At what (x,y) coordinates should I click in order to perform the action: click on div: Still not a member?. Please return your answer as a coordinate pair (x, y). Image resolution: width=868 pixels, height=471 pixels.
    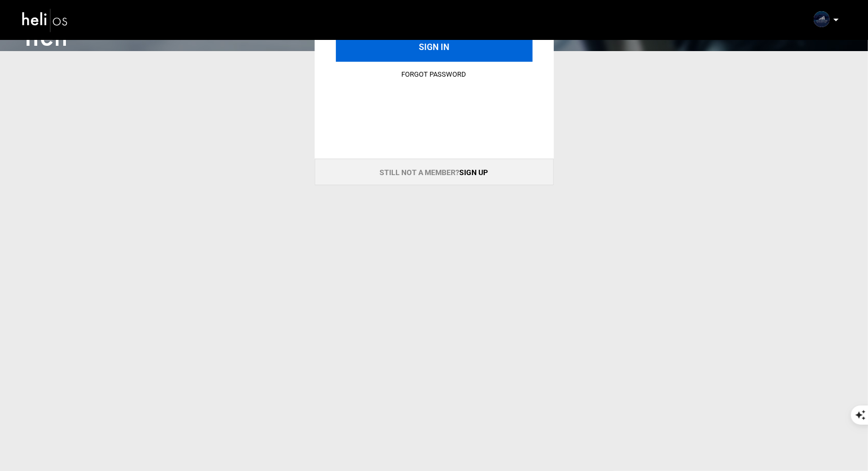
    Looking at the image, I should click on (434, 171).